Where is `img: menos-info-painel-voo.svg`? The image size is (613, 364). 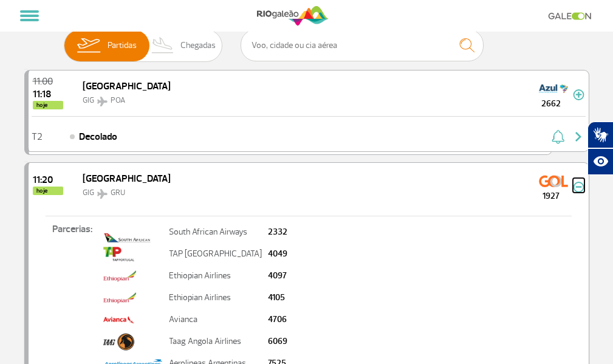 img: menos-info-painel-voo.svg is located at coordinates (579, 187).